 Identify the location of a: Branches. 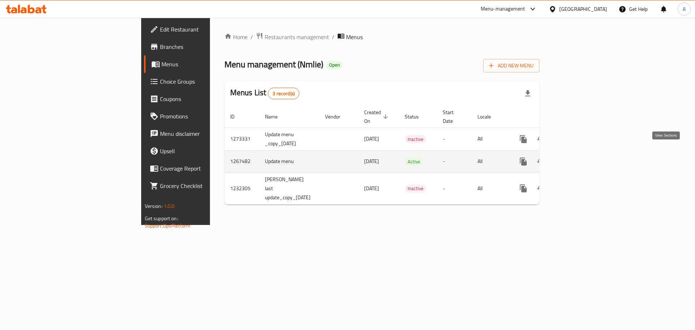
(201, 47).